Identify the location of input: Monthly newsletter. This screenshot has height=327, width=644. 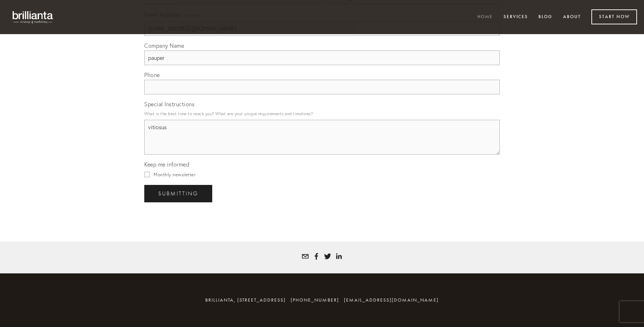
(147, 174).